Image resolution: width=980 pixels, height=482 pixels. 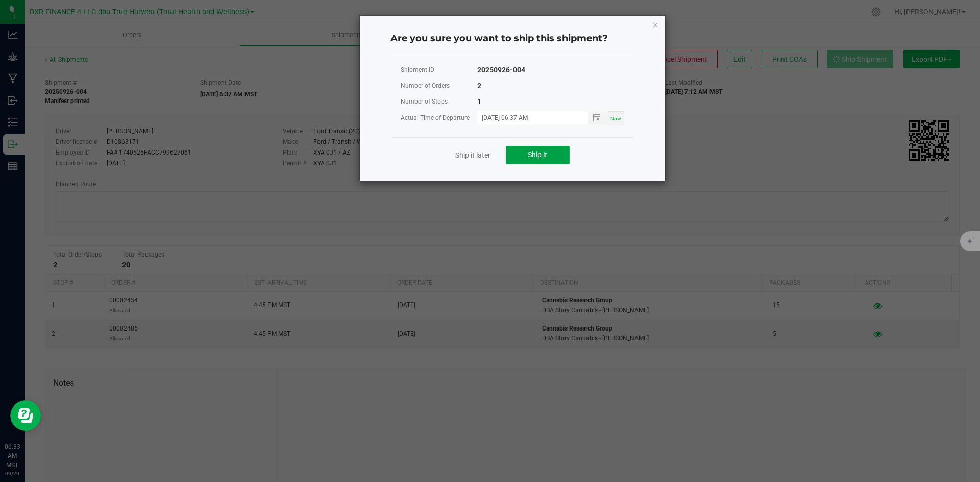 What do you see at coordinates (538, 155) in the screenshot?
I see `span: Ship it` at bounding box center [538, 155].